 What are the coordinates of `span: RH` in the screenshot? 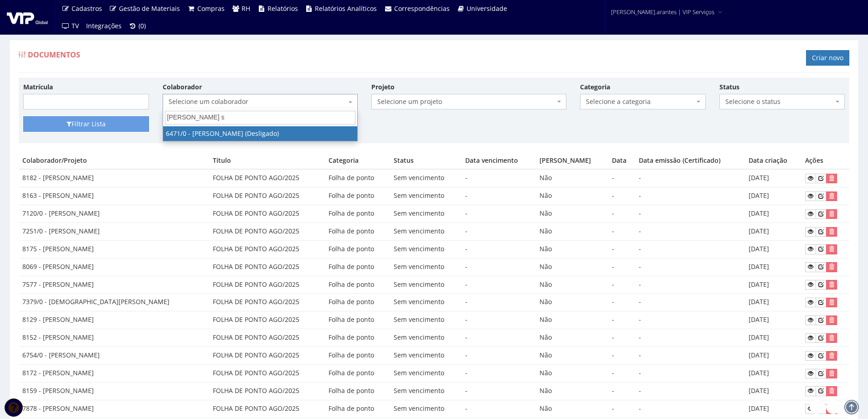 It's located at (245, 8).